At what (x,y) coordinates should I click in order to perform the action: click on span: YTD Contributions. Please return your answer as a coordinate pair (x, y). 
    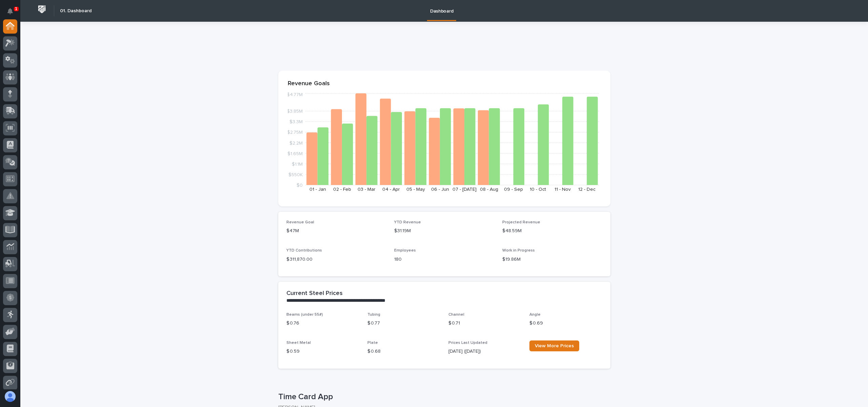
    Looking at the image, I should click on (304, 251).